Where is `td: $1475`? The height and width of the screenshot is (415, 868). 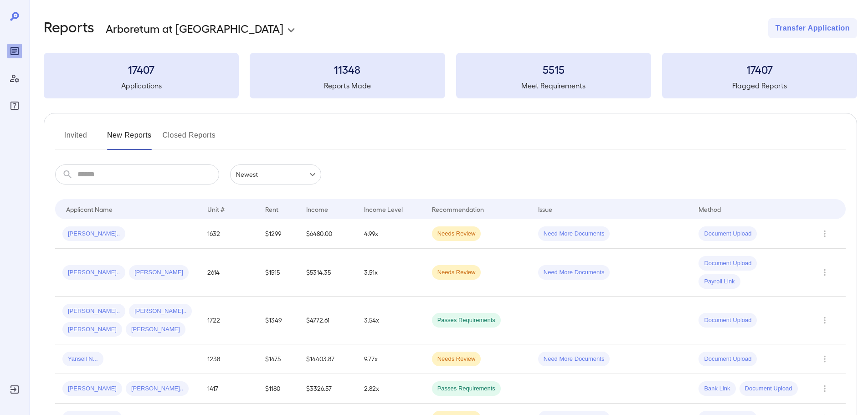 td: $1475 is located at coordinates (278, 359).